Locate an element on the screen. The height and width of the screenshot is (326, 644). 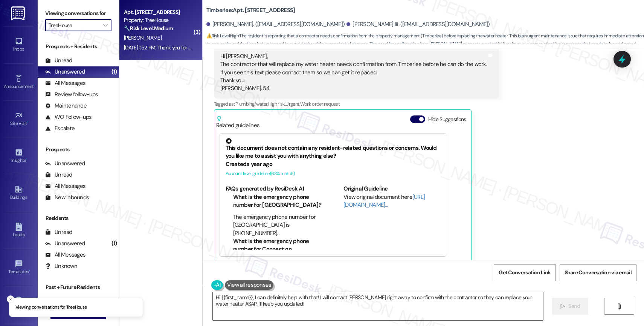
strong: 🔧 Risk Level: Medium is located at coordinates (148, 28).